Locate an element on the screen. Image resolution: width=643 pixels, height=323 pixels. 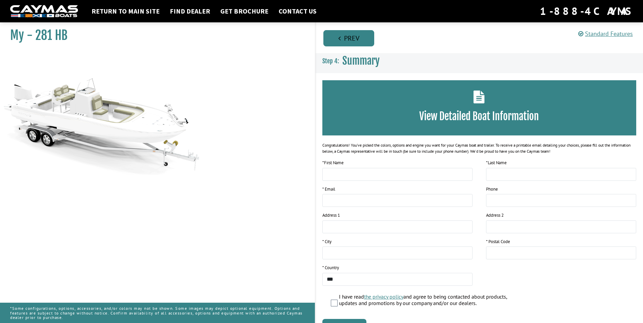
a: Standard Features is located at coordinates (605, 34).